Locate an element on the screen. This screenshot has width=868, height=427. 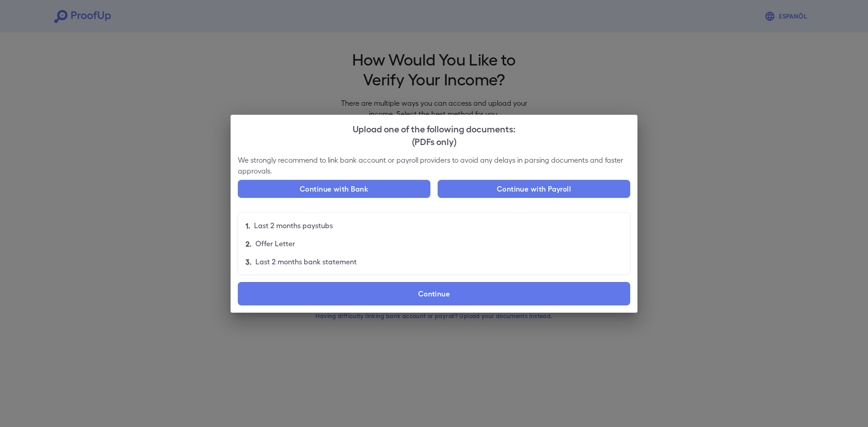
p: Last 2 months bank statement is located at coordinates (306, 262).